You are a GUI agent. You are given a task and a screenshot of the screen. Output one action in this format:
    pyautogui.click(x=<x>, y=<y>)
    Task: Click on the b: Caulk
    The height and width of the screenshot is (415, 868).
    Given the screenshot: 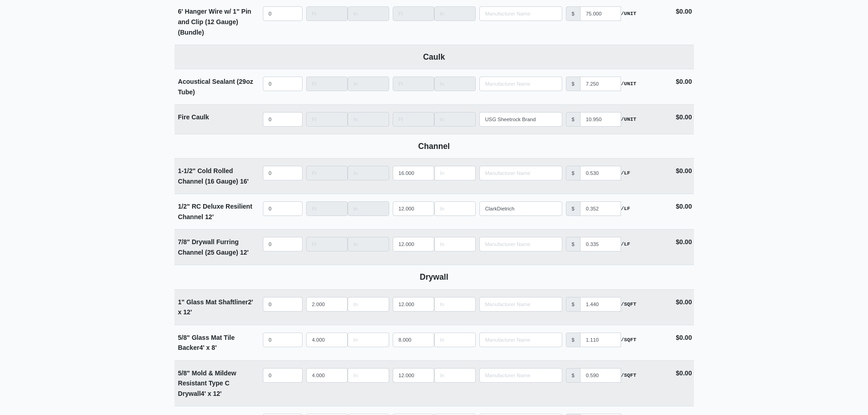 What is the action you would take?
    pyautogui.click(x=434, y=57)
    